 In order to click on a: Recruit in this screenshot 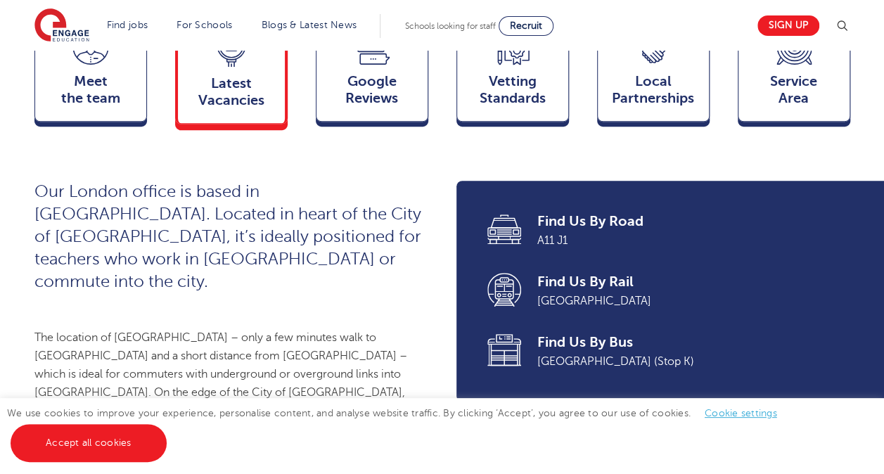, I will do `click(526, 26)`.